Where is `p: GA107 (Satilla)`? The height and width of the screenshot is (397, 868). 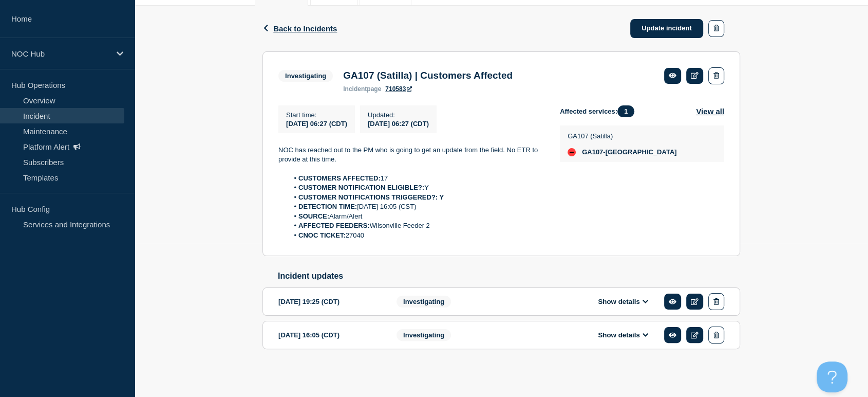
p: GA107 (Satilla) is located at coordinates (622, 136).